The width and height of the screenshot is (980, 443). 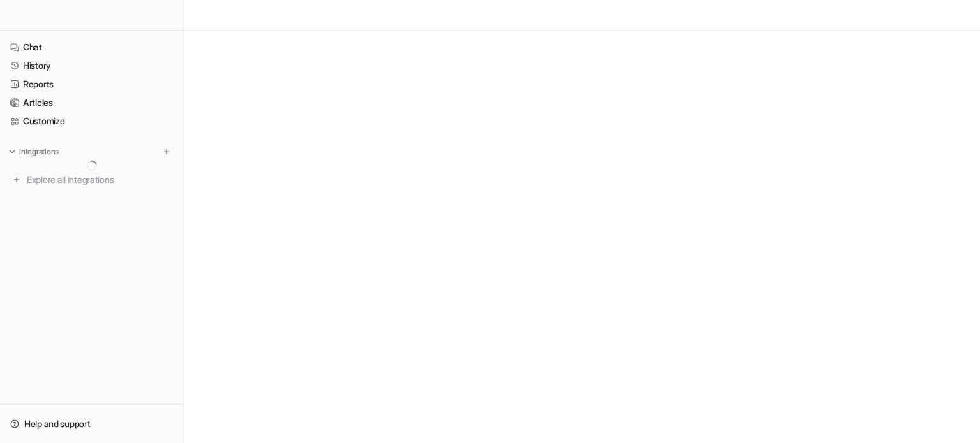 I want to click on img: menu_add.svg, so click(x=166, y=152).